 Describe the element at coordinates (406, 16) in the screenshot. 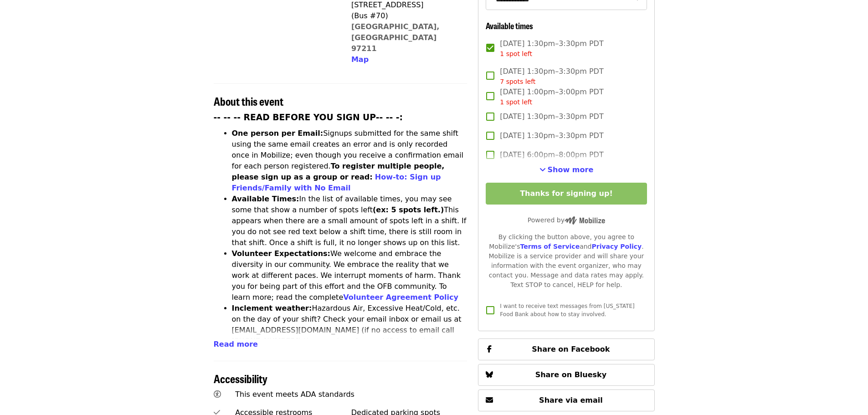

I see `div: (Bus #70)` at that location.